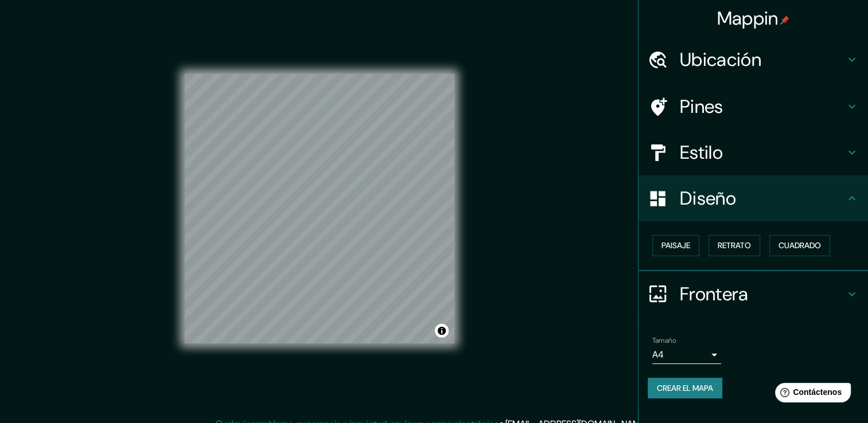 This screenshot has width=868, height=423. I want to click on h4: Frontera, so click(762, 294).